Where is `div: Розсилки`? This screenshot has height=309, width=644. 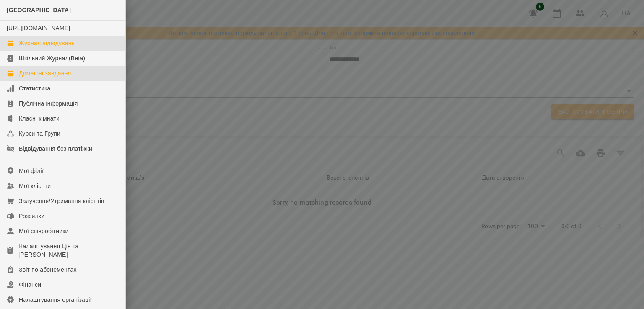 div: Розсилки is located at coordinates (31, 216).